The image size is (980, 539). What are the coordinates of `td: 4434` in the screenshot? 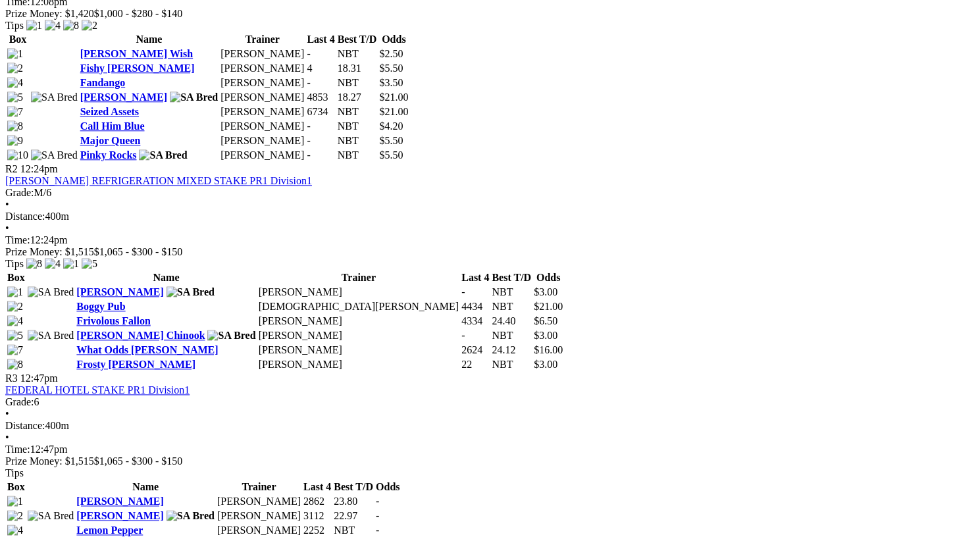 It's located at (476, 307).